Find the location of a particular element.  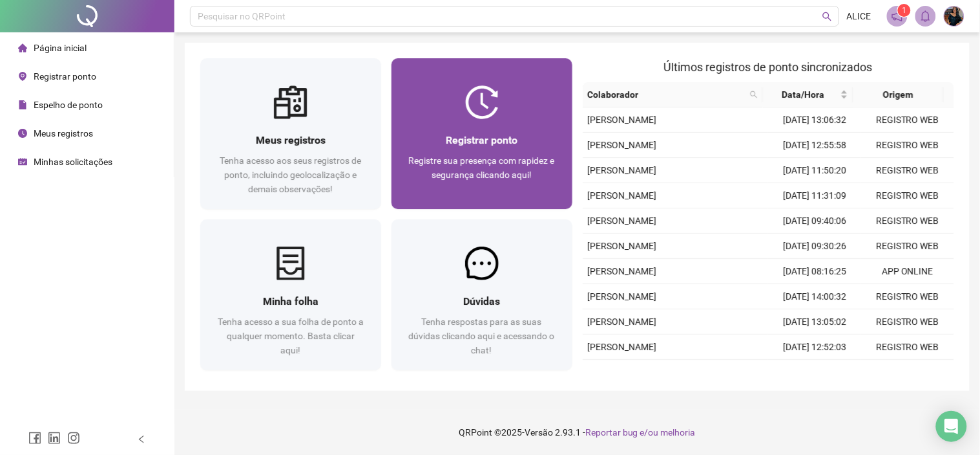

span: Página inicial is located at coordinates (60, 47).